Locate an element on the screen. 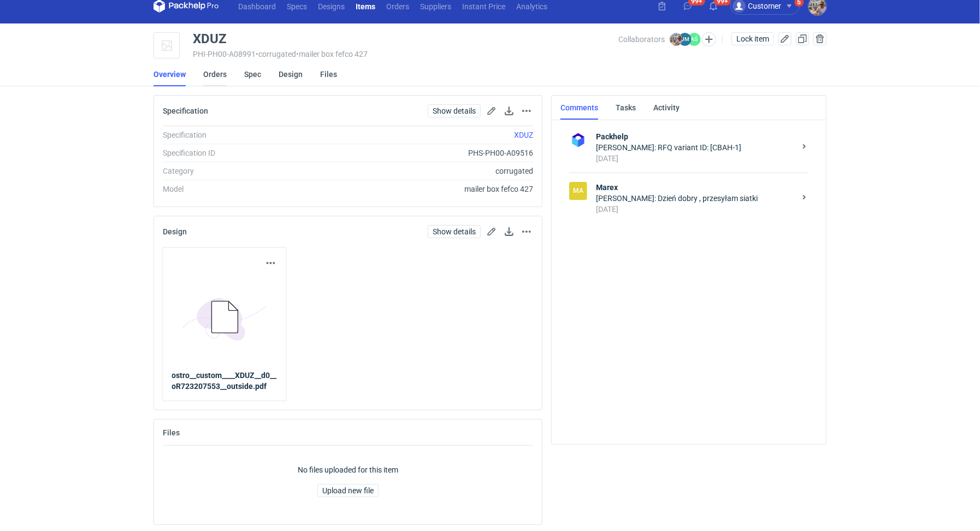  figcaption: JM is located at coordinates (685, 39).